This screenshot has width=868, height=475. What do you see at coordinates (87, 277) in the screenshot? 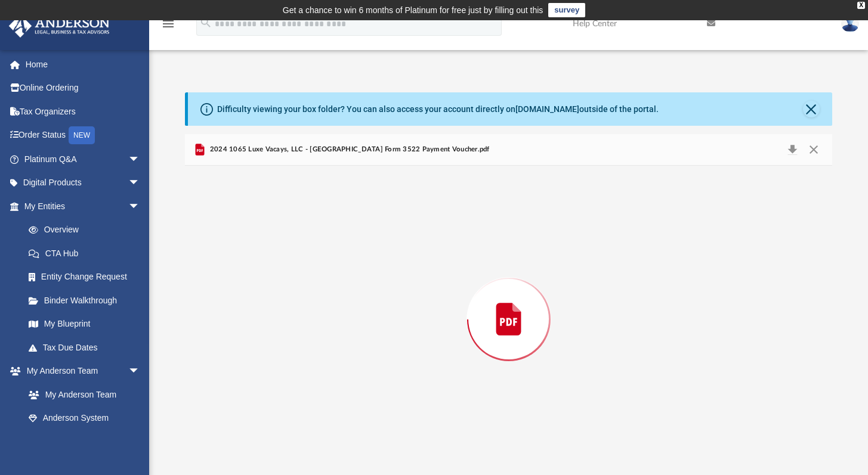
I see `a: Entity Change Request` at bounding box center [87, 277].